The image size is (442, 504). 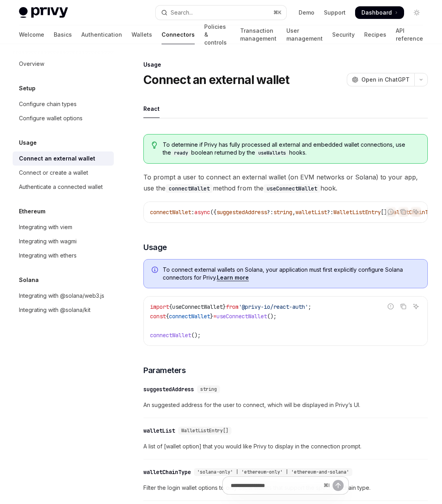 I want to click on a: Dashboard, so click(x=379, y=13).